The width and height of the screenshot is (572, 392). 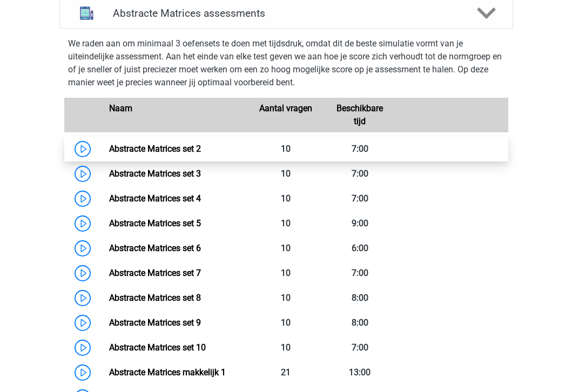 I want to click on a: Abstracte Matrices set 6, so click(x=155, y=248).